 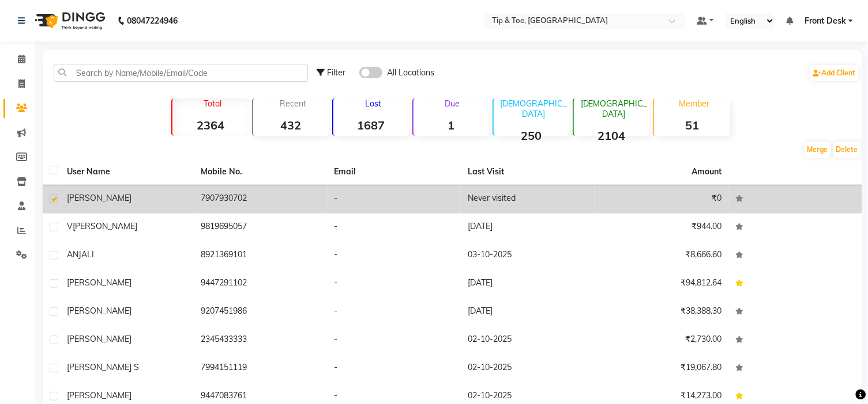 What do you see at coordinates (661, 284) in the screenshot?
I see `td: ₹94,812.64` at bounding box center [661, 284].